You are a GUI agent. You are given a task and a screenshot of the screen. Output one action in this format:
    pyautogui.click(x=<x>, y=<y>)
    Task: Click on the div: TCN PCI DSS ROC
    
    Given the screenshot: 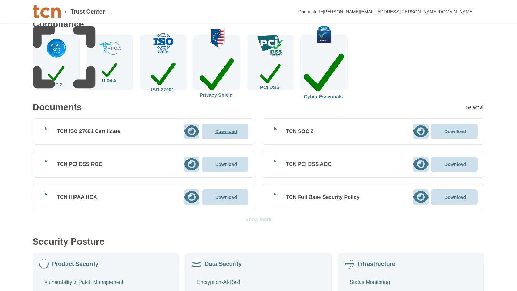 What is the action you would take?
    pyautogui.click(x=79, y=165)
    